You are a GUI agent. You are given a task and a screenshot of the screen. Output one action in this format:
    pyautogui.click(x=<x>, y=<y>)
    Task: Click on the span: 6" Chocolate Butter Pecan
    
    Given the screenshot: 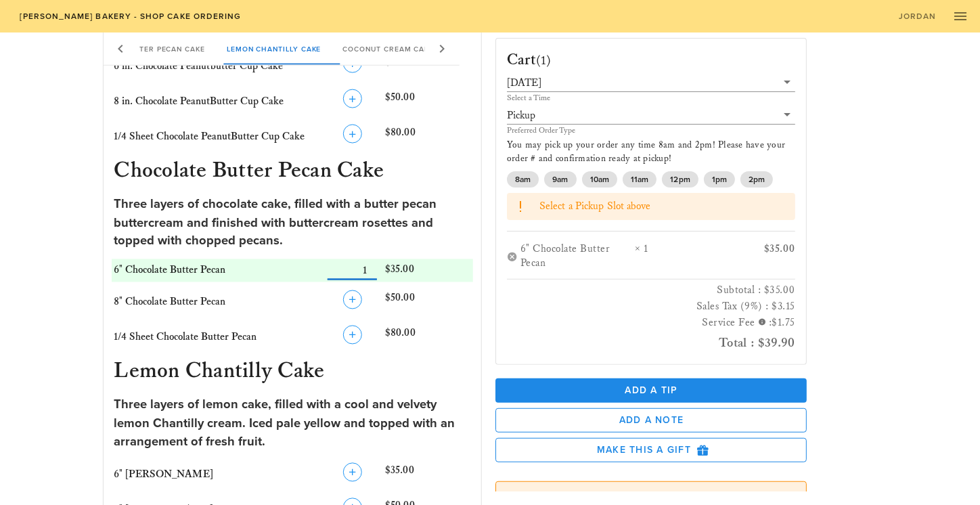 What is the action you would take?
    pyautogui.click(x=170, y=270)
    